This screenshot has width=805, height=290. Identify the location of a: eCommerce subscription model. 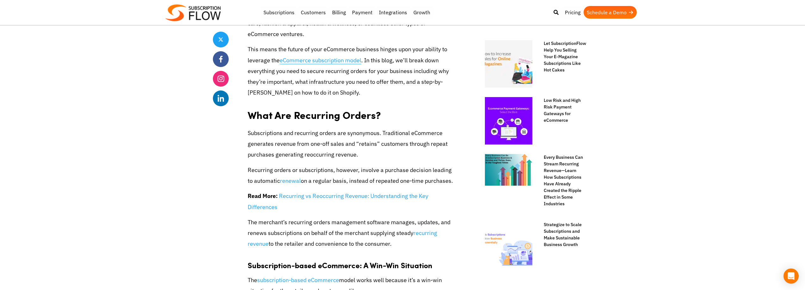
(320, 60).